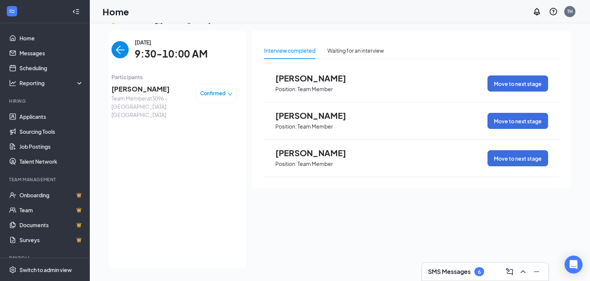 This screenshot has height=281, width=590. What do you see at coordinates (290, 51) in the screenshot?
I see `div: Interview completed` at bounding box center [290, 51].